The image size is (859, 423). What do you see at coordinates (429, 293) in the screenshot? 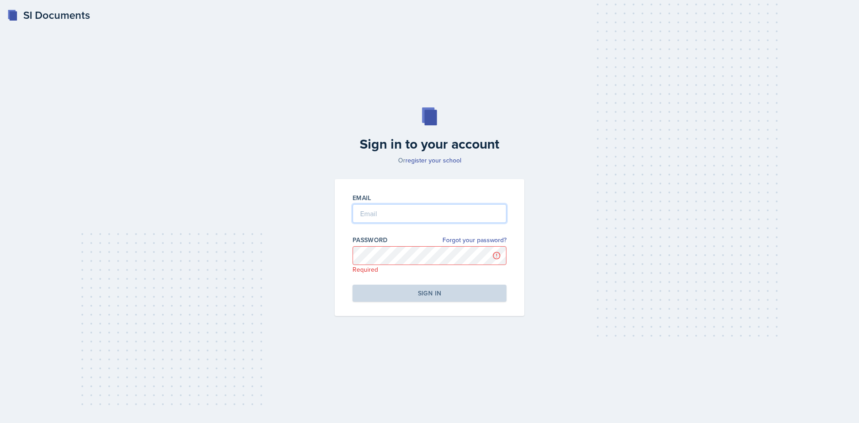
I see `div: Sign in` at bounding box center [429, 293].